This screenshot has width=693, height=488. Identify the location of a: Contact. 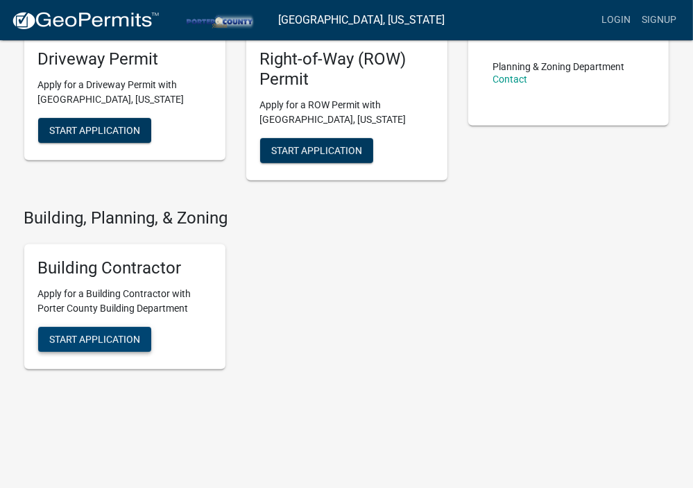
(511, 79).